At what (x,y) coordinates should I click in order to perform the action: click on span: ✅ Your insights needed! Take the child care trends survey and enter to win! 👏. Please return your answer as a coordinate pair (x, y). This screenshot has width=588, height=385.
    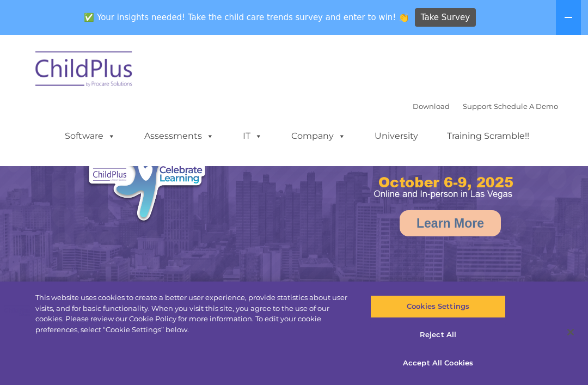
    Looking at the image, I should click on (246, 17).